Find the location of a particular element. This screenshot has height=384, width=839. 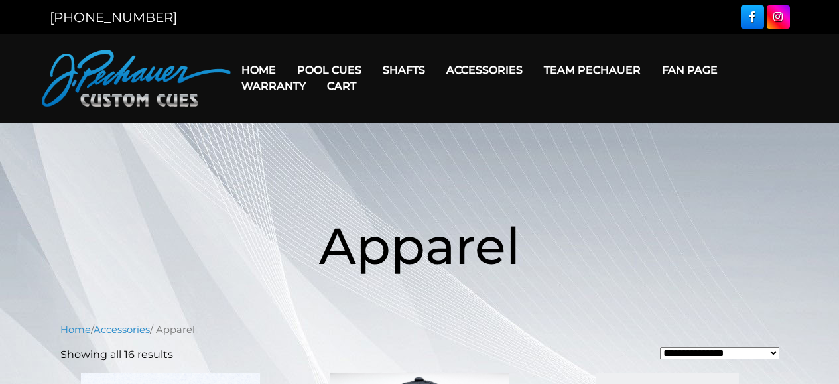

select: Shop order is located at coordinates (720, 353).